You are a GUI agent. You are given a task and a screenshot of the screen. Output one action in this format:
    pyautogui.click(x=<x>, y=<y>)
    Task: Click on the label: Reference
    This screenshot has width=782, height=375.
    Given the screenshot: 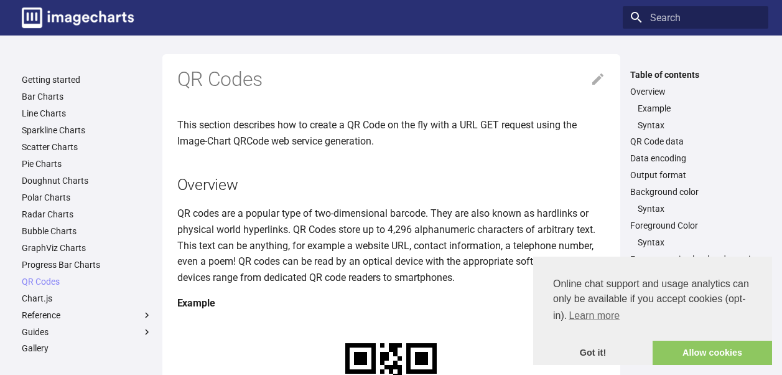 What is the action you would take?
    pyautogui.click(x=87, y=315)
    